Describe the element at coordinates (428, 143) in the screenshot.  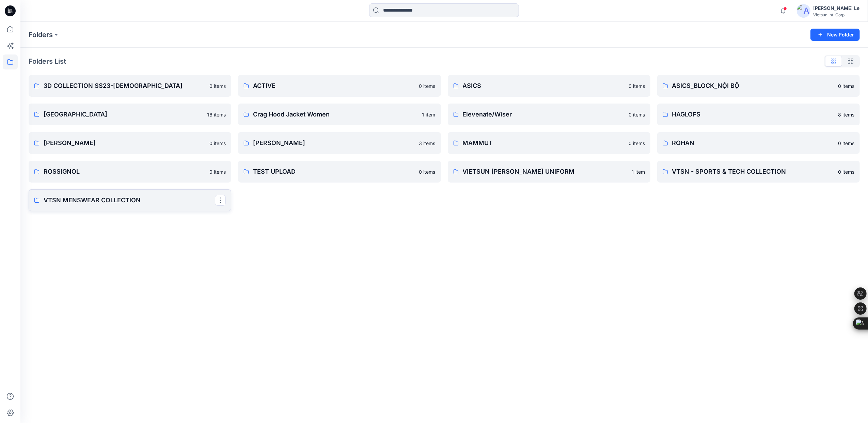
I see `p: 3 items` at that location.